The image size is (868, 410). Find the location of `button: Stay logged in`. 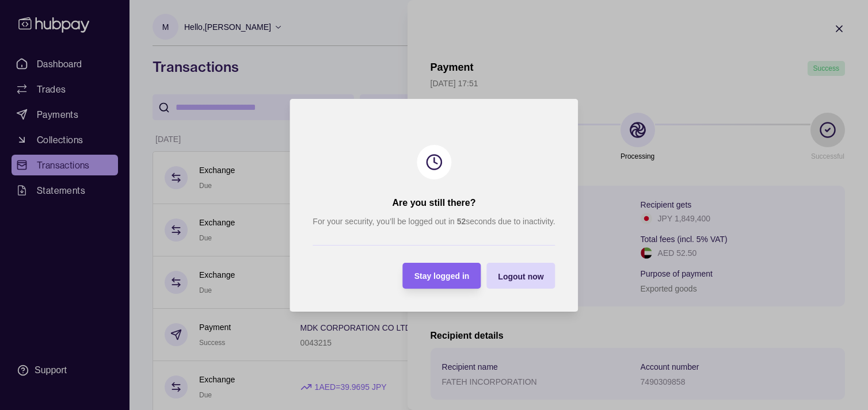

button: Stay logged in is located at coordinates (442, 275).